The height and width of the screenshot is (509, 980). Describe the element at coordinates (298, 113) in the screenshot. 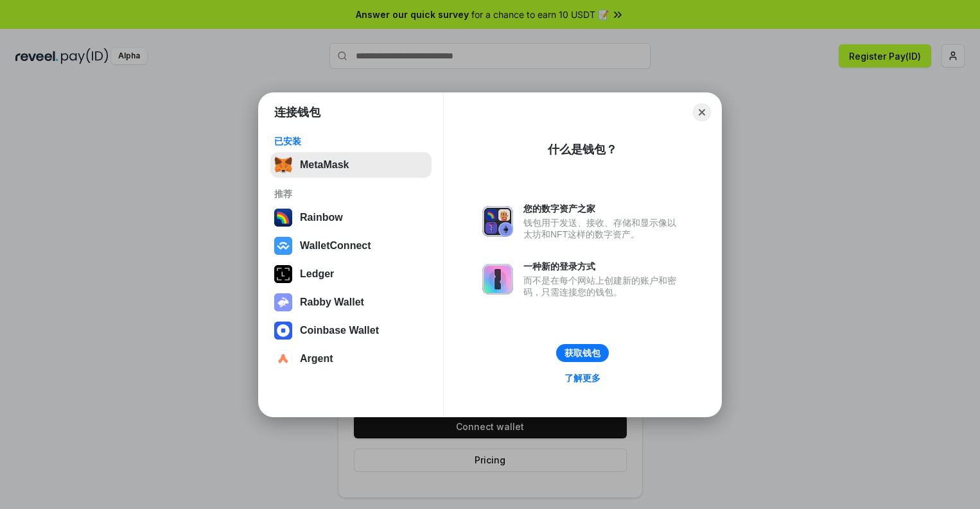

I see `h1: 连接钱包` at that location.